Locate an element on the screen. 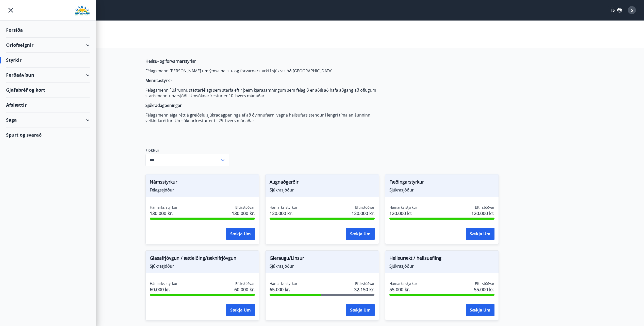 The width and height of the screenshot is (644, 326). div: Spurt og svarað is located at coordinates (48, 135).